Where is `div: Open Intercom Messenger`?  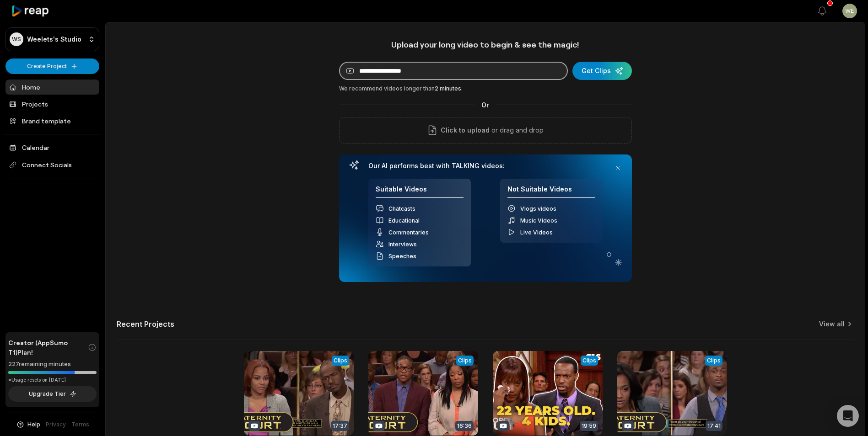 div: Open Intercom Messenger is located at coordinates (848, 416).